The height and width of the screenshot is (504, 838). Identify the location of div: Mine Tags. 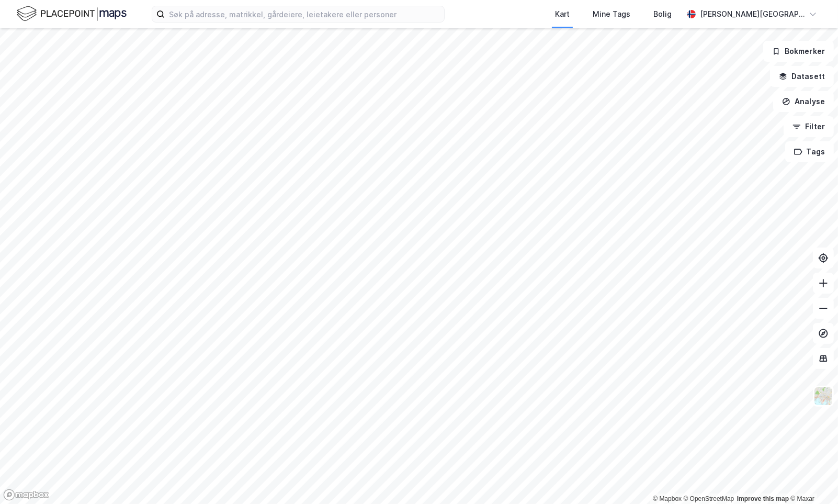
(612, 15).